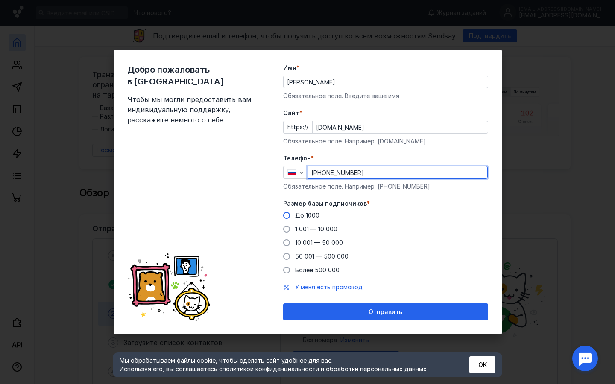  What do you see at coordinates (324, 369) in the screenshot?
I see `a: политикой конфиденциальности и обработки персональных данных` at bounding box center [324, 369].